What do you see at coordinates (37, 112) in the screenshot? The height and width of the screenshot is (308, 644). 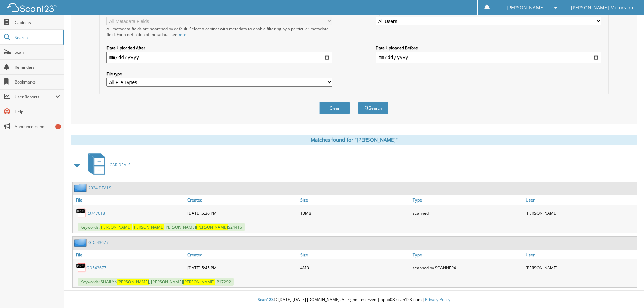 I see `span: Help` at bounding box center [37, 112].